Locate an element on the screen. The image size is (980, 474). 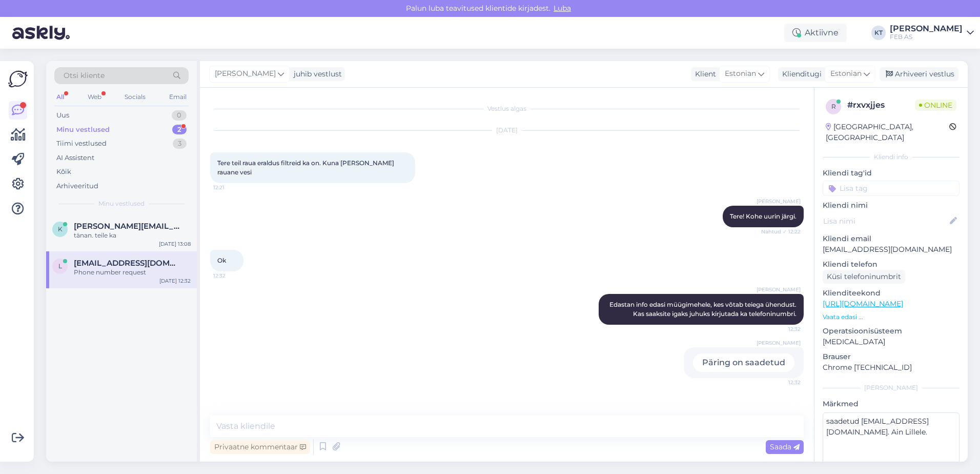
span: r is located at coordinates (834, 106).